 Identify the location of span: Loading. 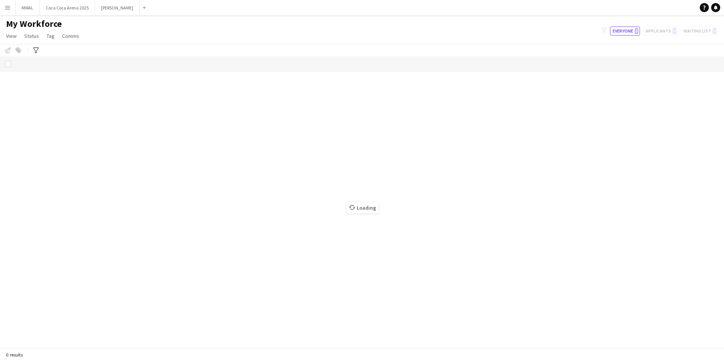
(362, 208).